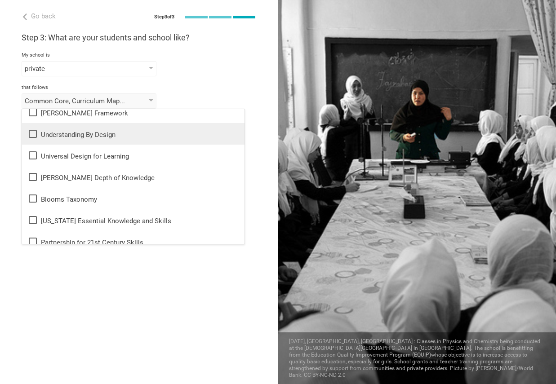  What do you see at coordinates (139, 88) in the screenshot?
I see `div: that follows` at bounding box center [139, 88].